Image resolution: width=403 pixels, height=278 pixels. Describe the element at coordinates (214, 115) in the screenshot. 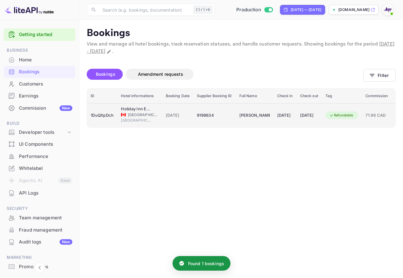

I see `div: 9199634` at that location.